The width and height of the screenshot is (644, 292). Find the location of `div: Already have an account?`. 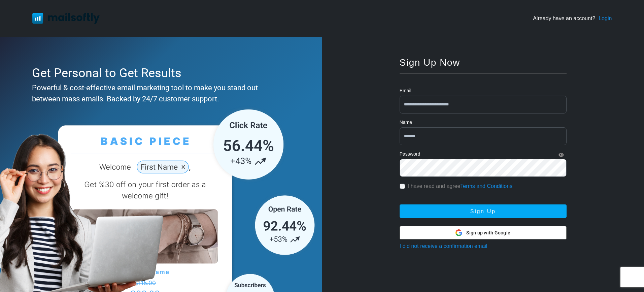

div: Already have an account? is located at coordinates (572, 19).